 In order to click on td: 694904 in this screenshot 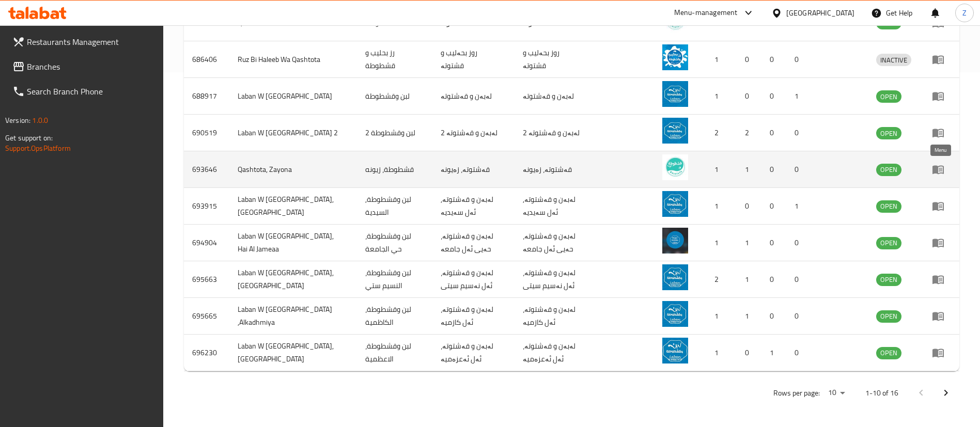, I will do `click(207, 243)`.